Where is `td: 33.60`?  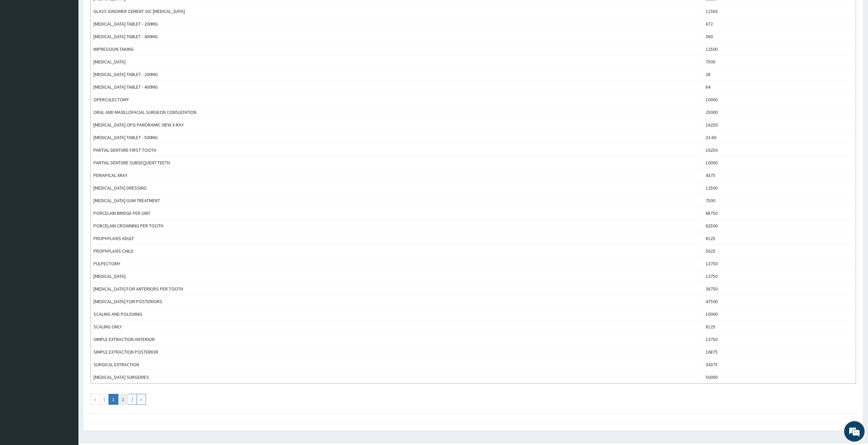 td: 33.60 is located at coordinates (780, 138).